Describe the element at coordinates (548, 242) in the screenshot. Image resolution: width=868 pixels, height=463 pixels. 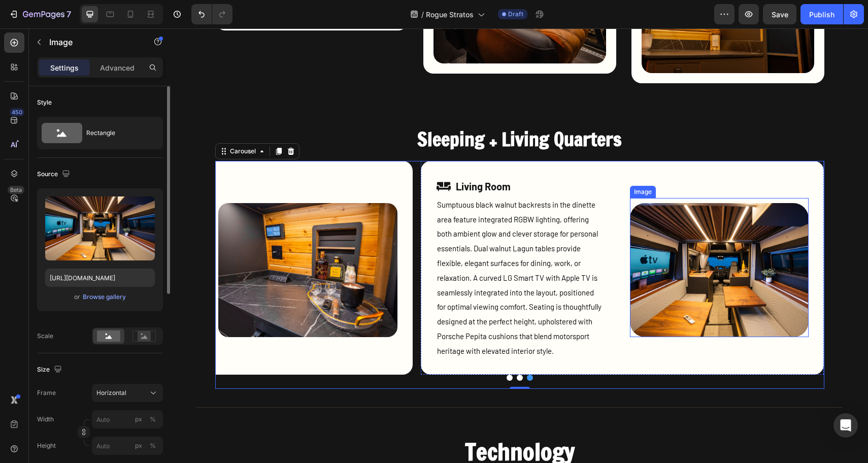
I see `img: gempages_528932383068521507-37360c86-cbda-49c2-b98e-fcc311ba91e6.jpg` at that location.